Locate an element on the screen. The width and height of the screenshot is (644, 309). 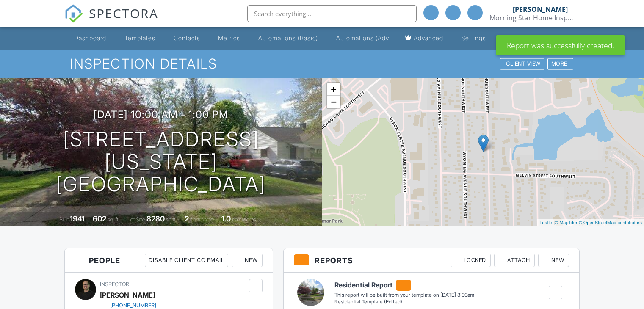
div: Dashboard is located at coordinates (90, 37).